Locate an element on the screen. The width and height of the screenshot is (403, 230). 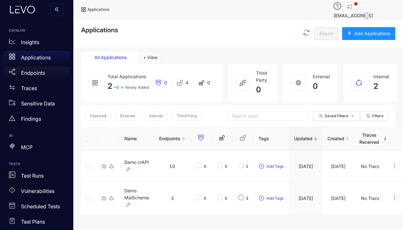
span: Demo MalSchema is located at coordinates (137, 194).